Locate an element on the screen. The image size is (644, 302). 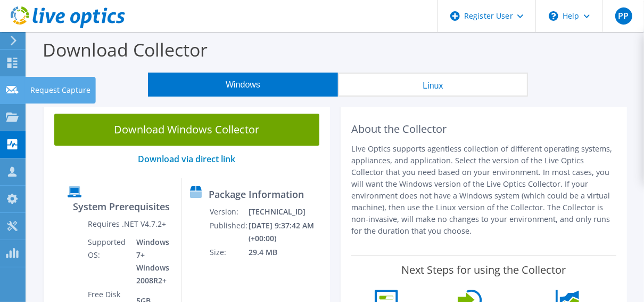
label: Download Collector is located at coordinates (125, 49).